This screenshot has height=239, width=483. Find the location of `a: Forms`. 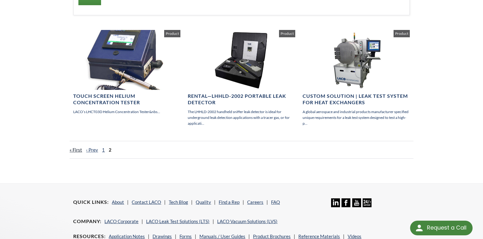

a: Forms is located at coordinates (185, 237).